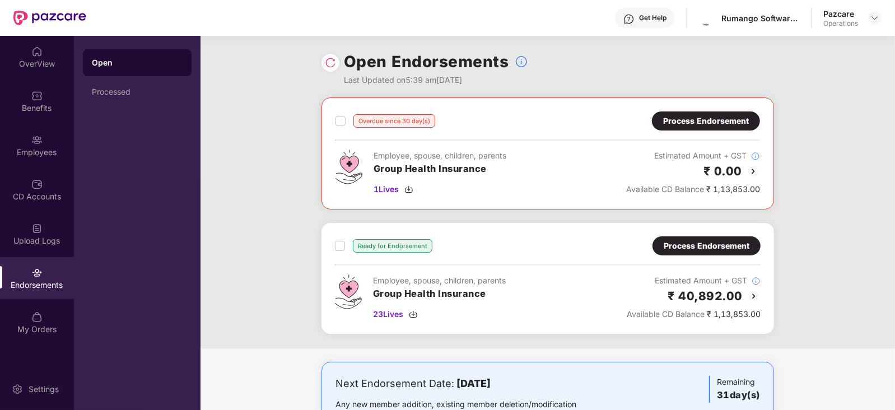 This screenshot has height=410, width=895. I want to click on div: Pazcare, so click(841, 13).